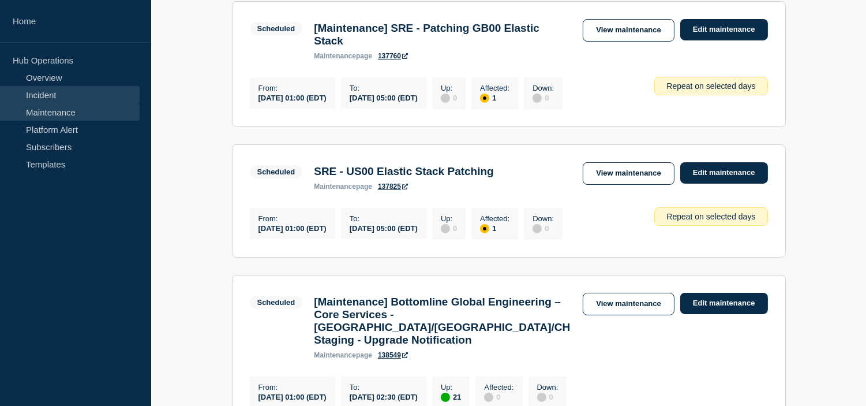 This screenshot has width=866, height=406. Describe the element at coordinates (404, 171) in the screenshot. I see `h3: SRE - US00 Elastic Stack Patching` at that location.